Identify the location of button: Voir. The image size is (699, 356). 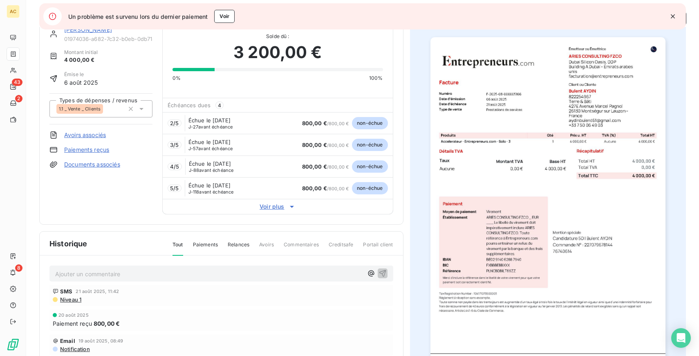
(224, 16).